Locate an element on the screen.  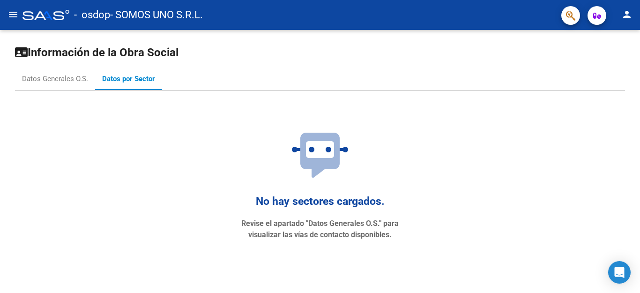
h2: No hay sectores cargados. is located at coordinates (320, 201).